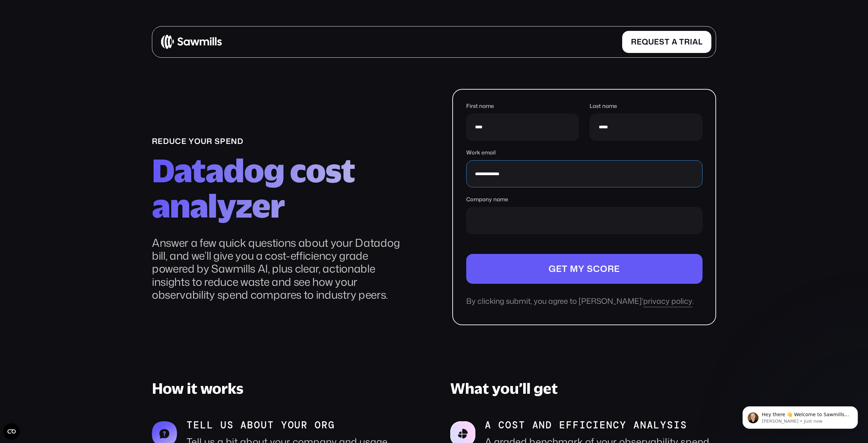 This screenshot has height=443, width=868. Describe the element at coordinates (287, 425) in the screenshot. I see `p: tell us about your org` at that location.